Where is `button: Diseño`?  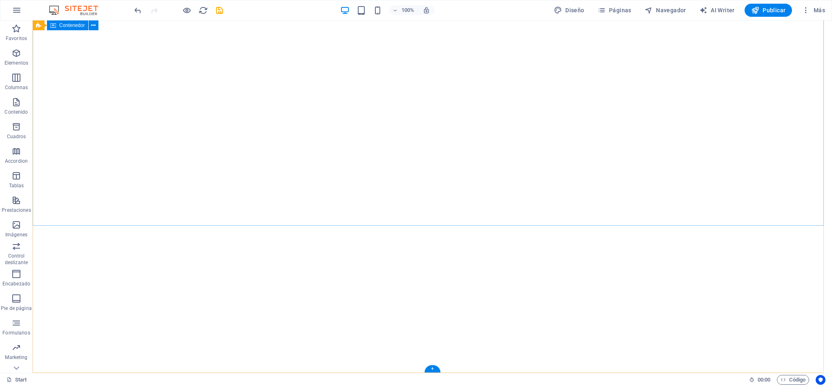
button: Diseño is located at coordinates (569, 10).